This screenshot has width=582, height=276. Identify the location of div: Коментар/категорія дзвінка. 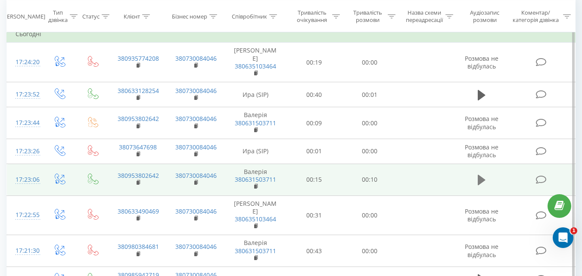
(535, 16).